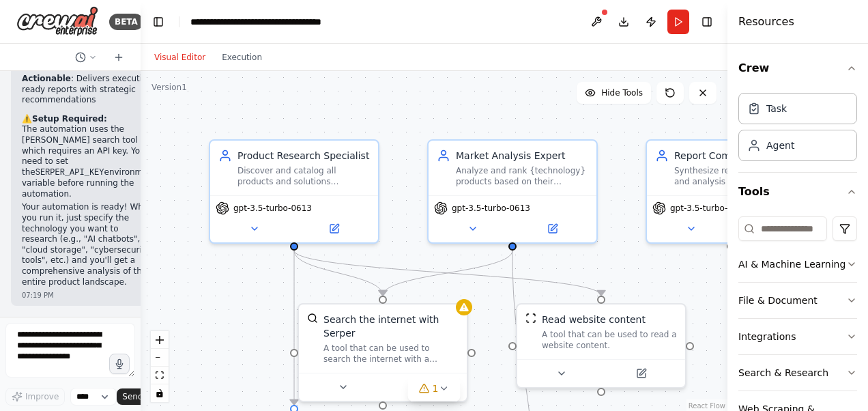 The image size is (868, 411). I want to click on div: Crew, so click(798, 130).